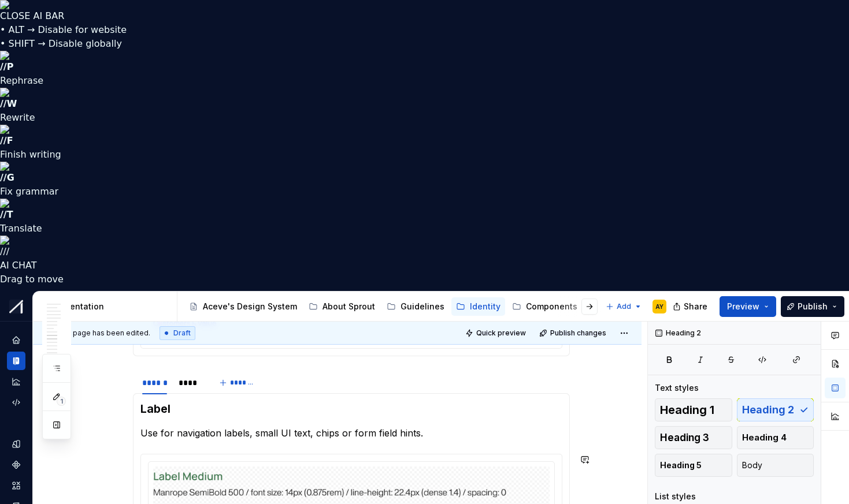  What do you see at coordinates (341, 307) in the screenshot?
I see `a: About Sprout` at bounding box center [341, 307].